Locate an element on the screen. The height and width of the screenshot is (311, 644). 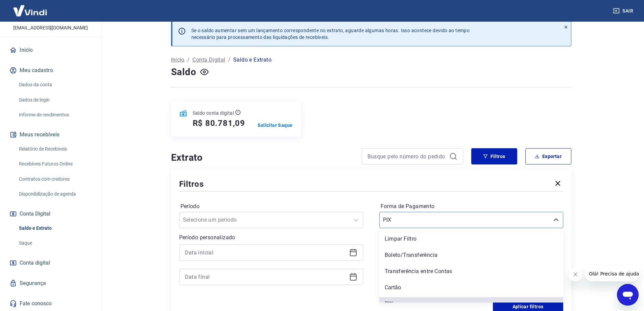
div: PIX is located at coordinates (471, 304).